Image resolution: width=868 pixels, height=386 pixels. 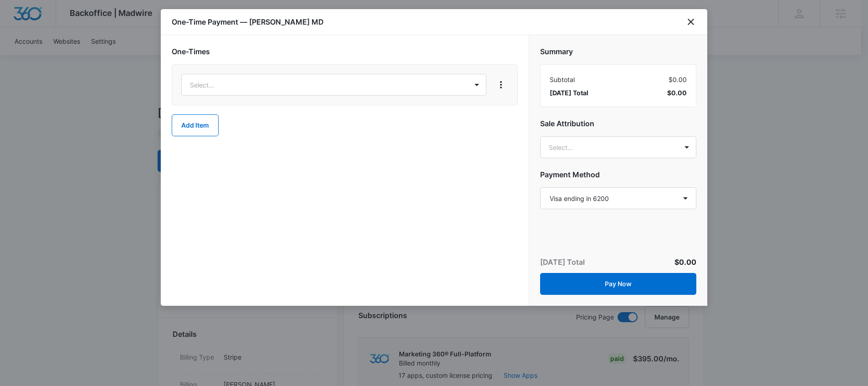 What do you see at coordinates (618, 174) in the screenshot?
I see `h2: Payment Method` at bounding box center [618, 174].